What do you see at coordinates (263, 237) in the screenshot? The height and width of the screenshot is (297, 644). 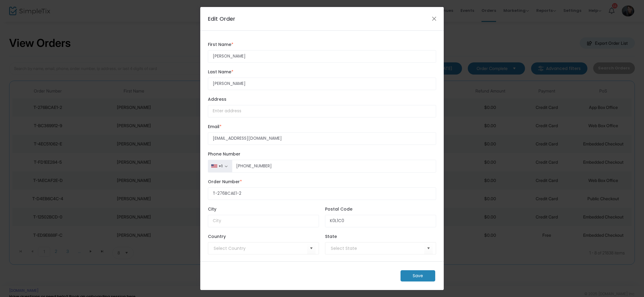 I see `label: Country` at bounding box center [263, 237].